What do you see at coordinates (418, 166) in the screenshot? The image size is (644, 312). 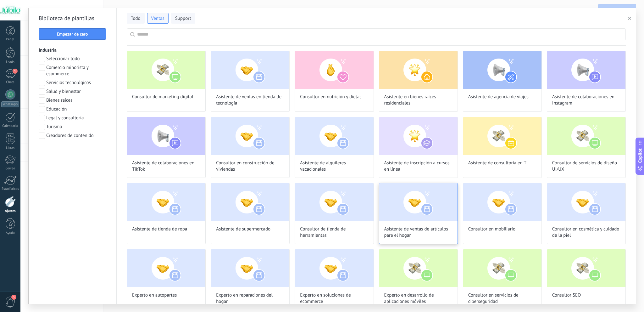 I see `span: Asistente de inscripción a cursos en línea` at bounding box center [418, 166].